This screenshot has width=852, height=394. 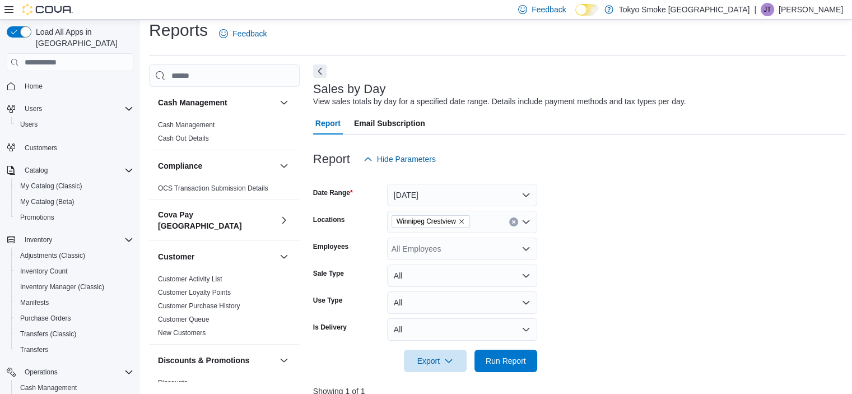 What do you see at coordinates (70, 372) in the screenshot?
I see `button: Operations` at bounding box center [70, 372].